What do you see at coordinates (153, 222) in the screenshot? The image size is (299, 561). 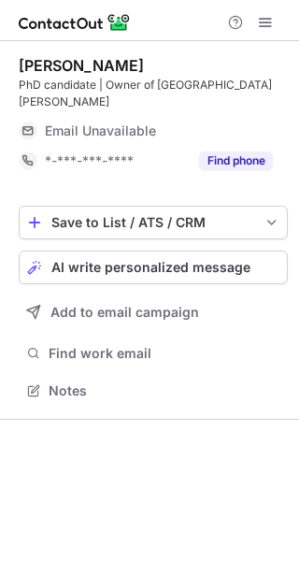 I see `button: save-profile-one-click` at bounding box center [153, 222].